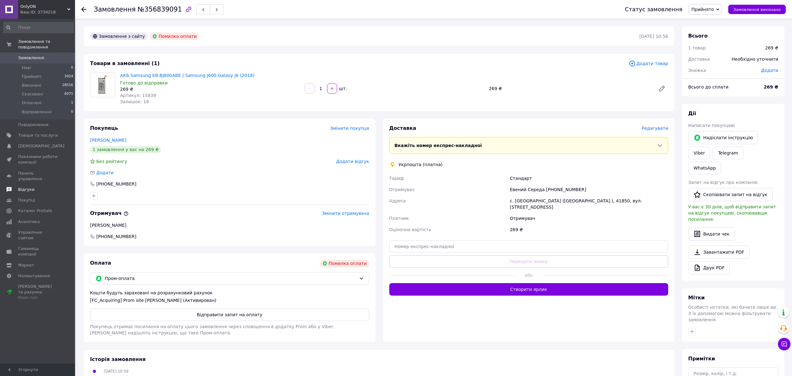  I want to click on a: Telegram, so click(727, 153).